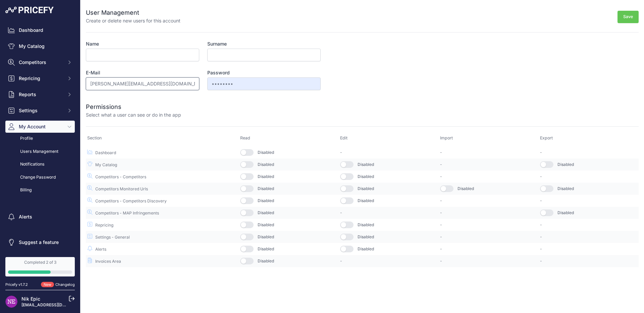 This screenshot has width=644, height=313. What do you see at coordinates (65, 284) in the screenshot?
I see `a: Changelog` at bounding box center [65, 284].